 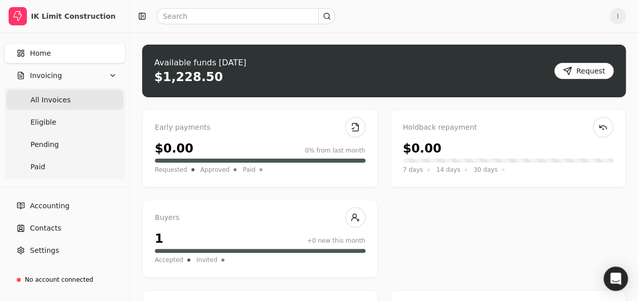 What do you see at coordinates (46, 76) in the screenshot?
I see `span: Invoicing` at bounding box center [46, 76].